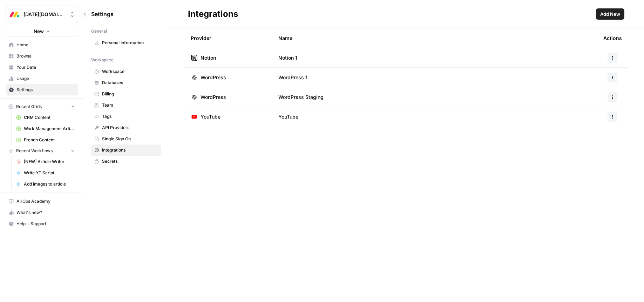 This screenshot has width=644, height=302. I want to click on button: Help + Support, so click(42, 224).